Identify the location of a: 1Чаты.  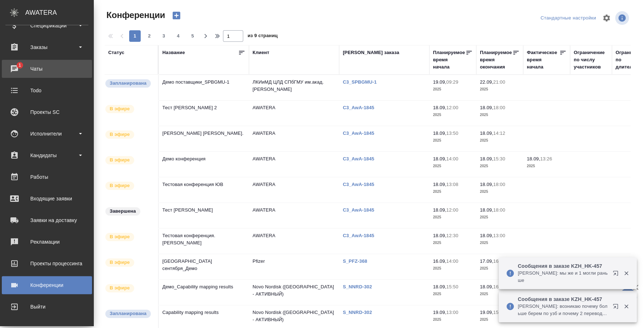
(47, 69).